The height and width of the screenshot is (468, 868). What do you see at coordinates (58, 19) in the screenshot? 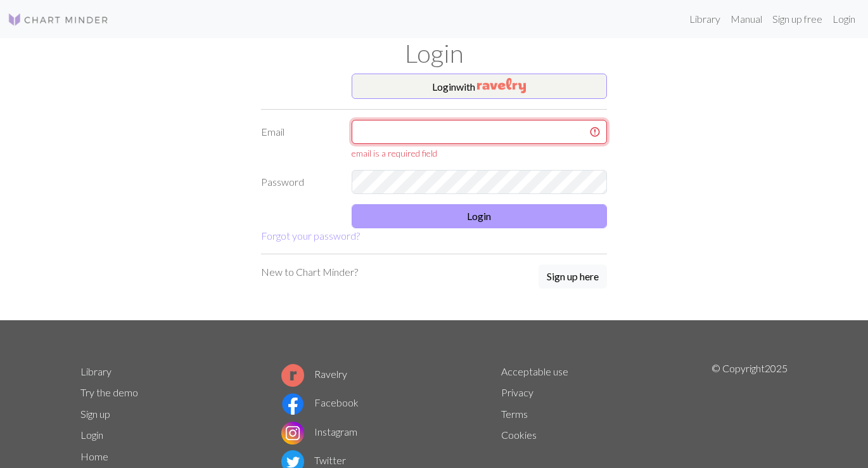
I see `img: Logo` at bounding box center [58, 19].